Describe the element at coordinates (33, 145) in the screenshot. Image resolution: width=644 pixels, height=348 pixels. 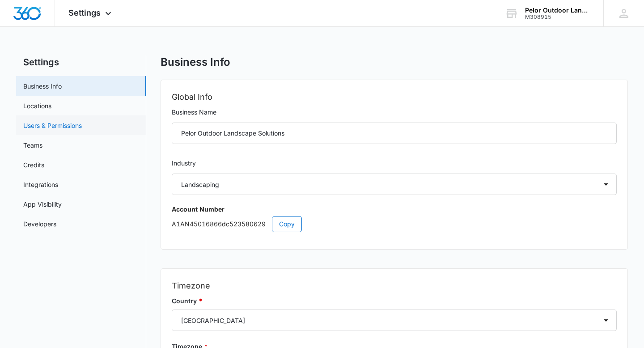
I see `a: Teams` at that location.